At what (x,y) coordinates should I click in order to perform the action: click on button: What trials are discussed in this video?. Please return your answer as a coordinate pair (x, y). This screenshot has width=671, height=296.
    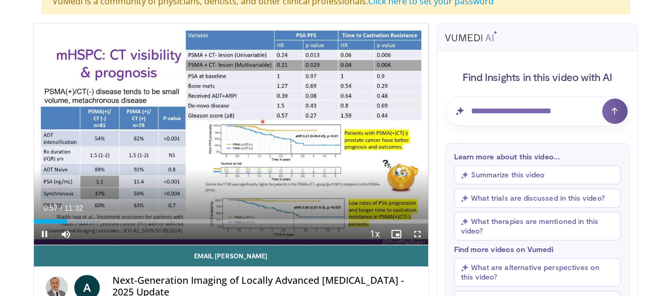
    Looking at the image, I should click on (537, 198).